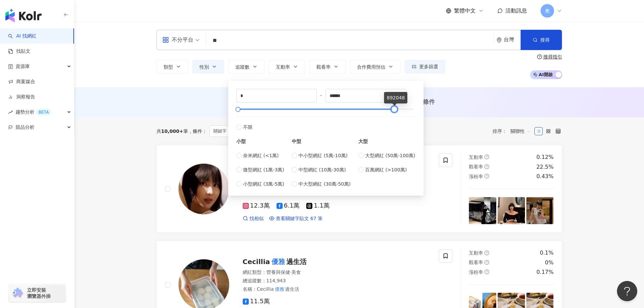  Describe the element at coordinates (17, 293) in the screenshot. I see `img: chrome extension` at that location.